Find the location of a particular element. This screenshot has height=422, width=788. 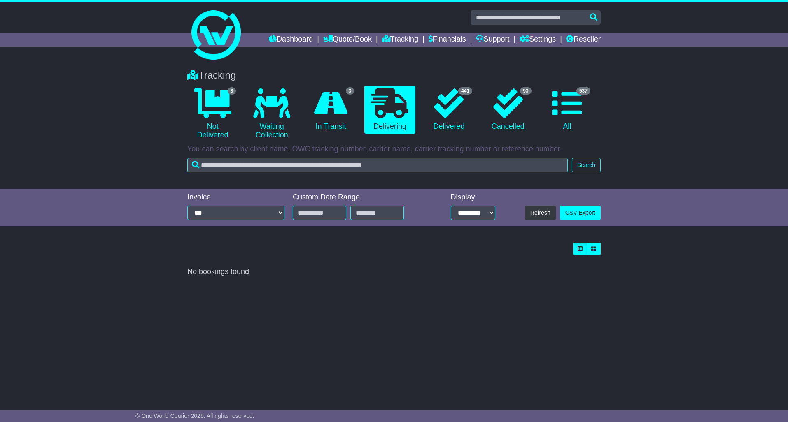

a: 537 All is located at coordinates (567, 110).